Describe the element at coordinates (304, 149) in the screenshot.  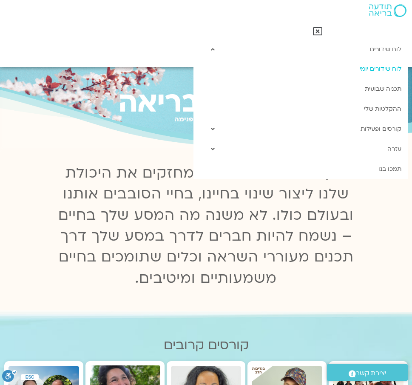
I see `a: עזרה` at that location.